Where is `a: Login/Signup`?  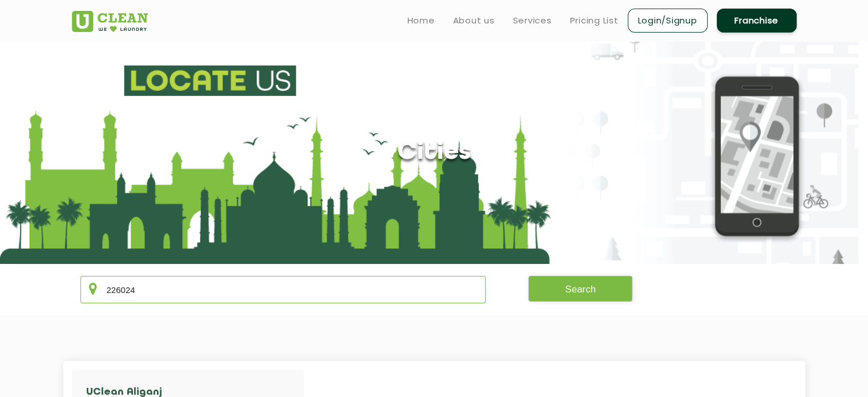 a: Login/Signup is located at coordinates (668, 20).